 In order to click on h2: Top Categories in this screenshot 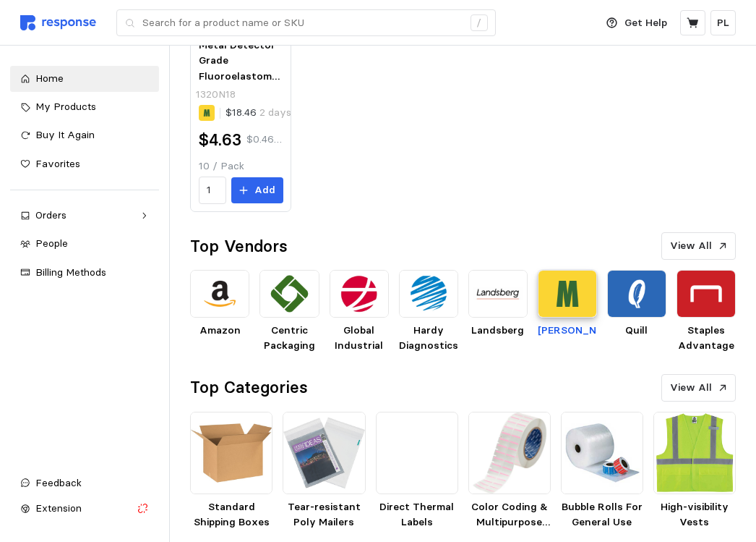, I will do `click(249, 387)`.